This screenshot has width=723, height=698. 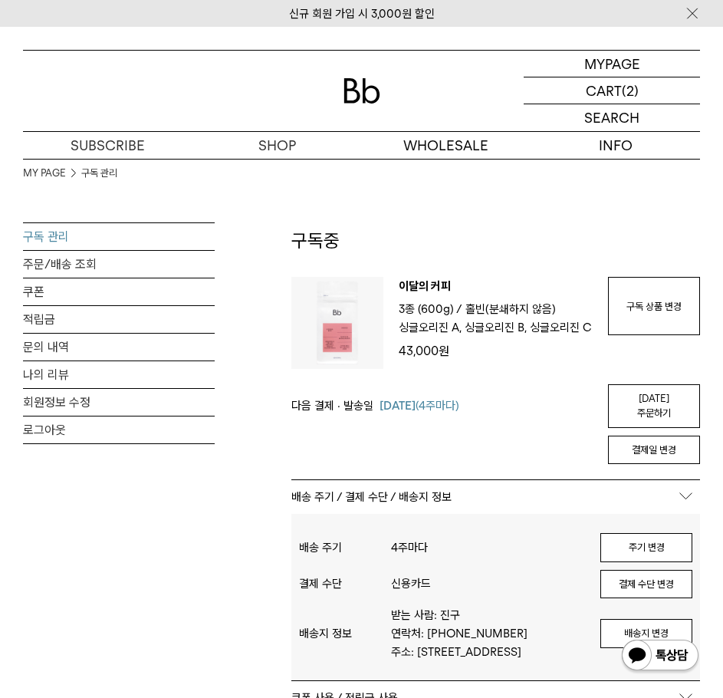 What do you see at coordinates (646, 547) in the screenshot?
I see `button: 주기 변경` at bounding box center [646, 547].